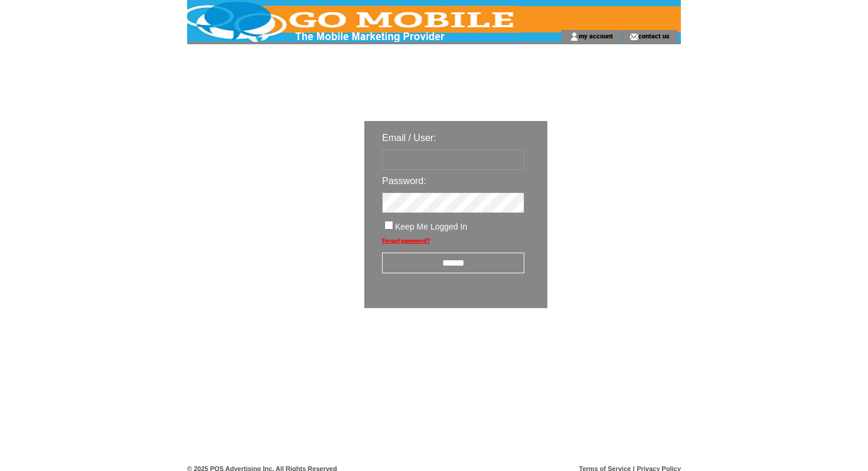 The image size is (868, 471). What do you see at coordinates (596, 35) in the screenshot?
I see `a: my account` at bounding box center [596, 35].